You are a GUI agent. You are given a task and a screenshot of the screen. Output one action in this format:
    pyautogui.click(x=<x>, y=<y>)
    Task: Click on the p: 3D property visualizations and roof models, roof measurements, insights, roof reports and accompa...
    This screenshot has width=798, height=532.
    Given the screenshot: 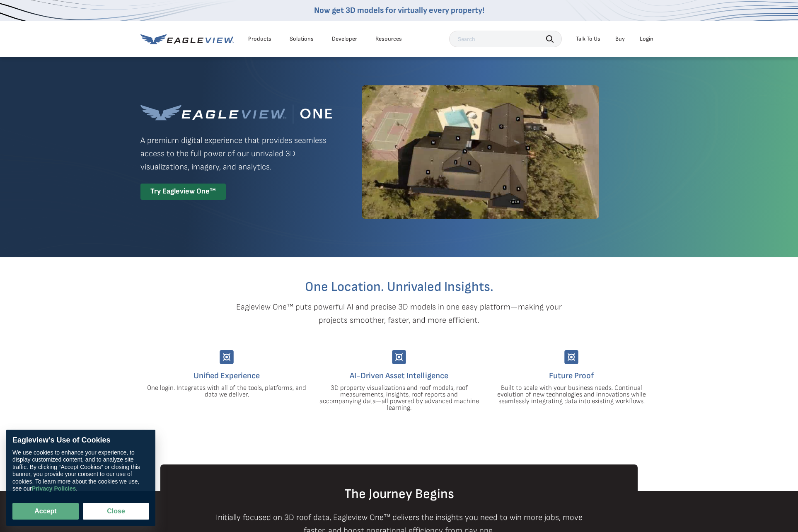 What is the action you would take?
    pyautogui.click(x=399, y=398)
    